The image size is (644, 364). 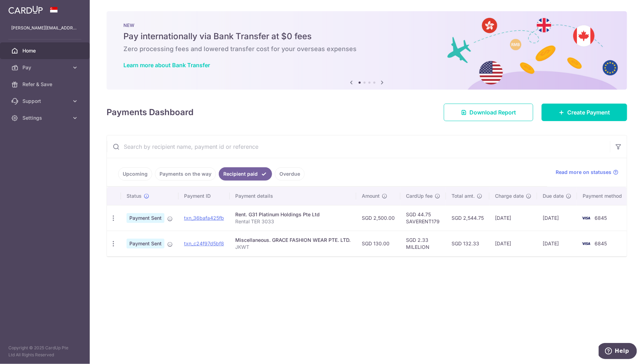 I want to click on span: Refer & Save, so click(x=46, y=84).